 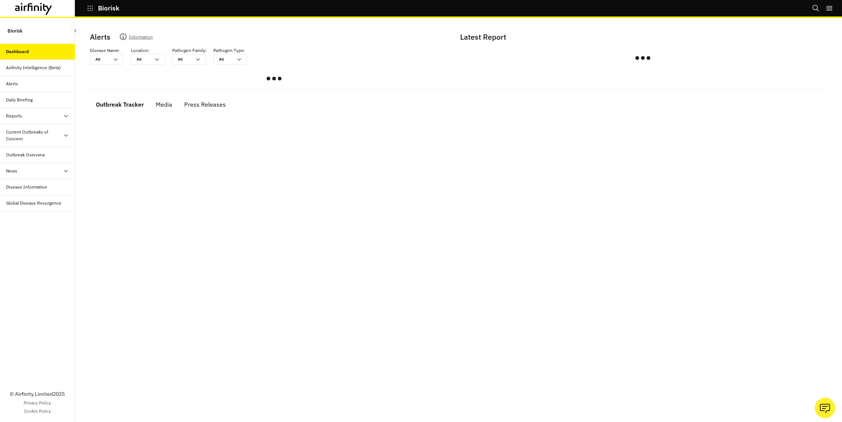 I want to click on div: Press Releases, so click(x=205, y=104).